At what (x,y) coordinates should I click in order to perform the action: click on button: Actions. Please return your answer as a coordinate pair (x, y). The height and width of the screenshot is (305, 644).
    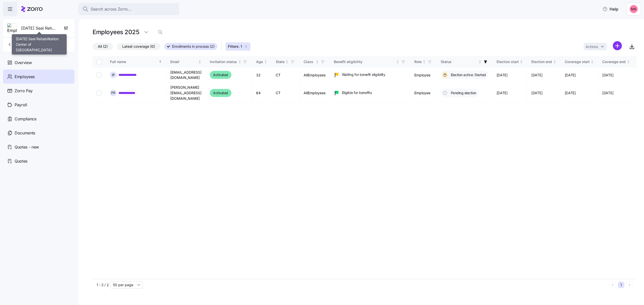
    Looking at the image, I should click on (595, 46).